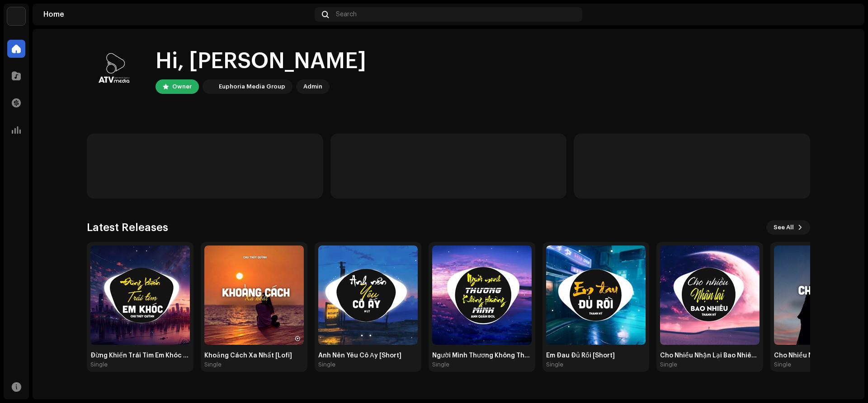 The height and width of the screenshot is (403, 868). Describe the element at coordinates (313, 87) in the screenshot. I see `div: Admin` at that location.